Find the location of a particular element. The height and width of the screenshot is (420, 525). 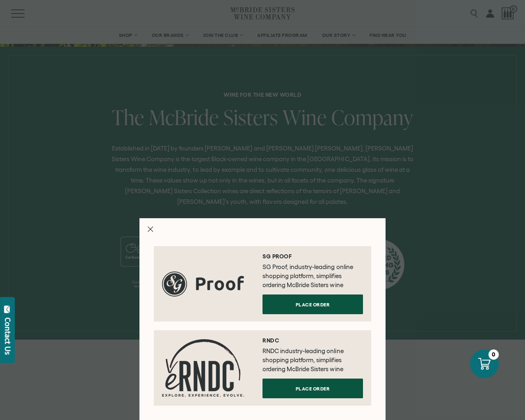

h6: SG Proof is located at coordinates (313, 256).